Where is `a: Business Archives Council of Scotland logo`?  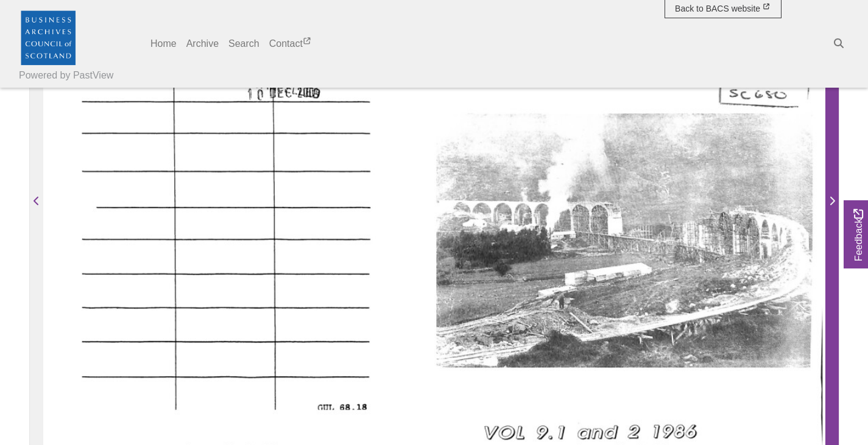
a: Business Archives Council of Scotland logo is located at coordinates (48, 37).